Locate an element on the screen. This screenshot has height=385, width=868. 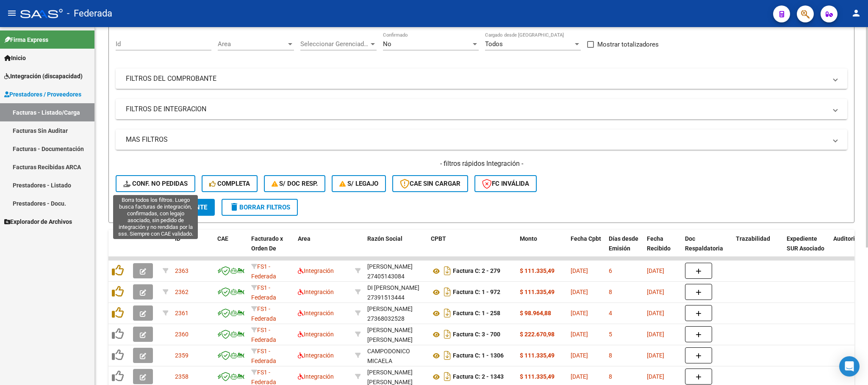
strong: $ 222.670,98 is located at coordinates (537, 334).